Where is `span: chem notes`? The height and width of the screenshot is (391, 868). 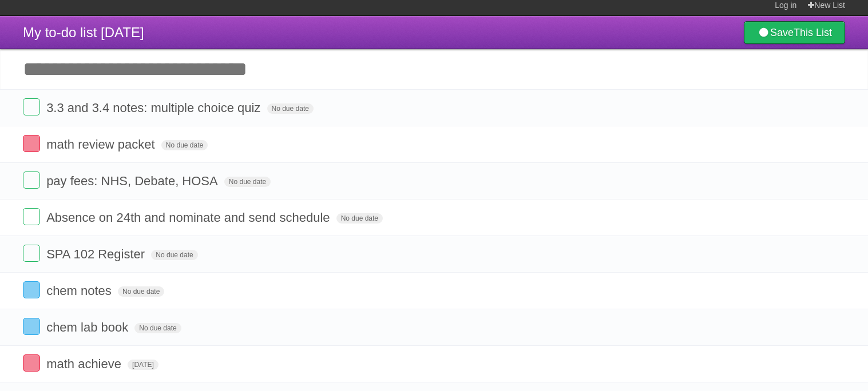
span: chem notes is located at coordinates (80, 291).